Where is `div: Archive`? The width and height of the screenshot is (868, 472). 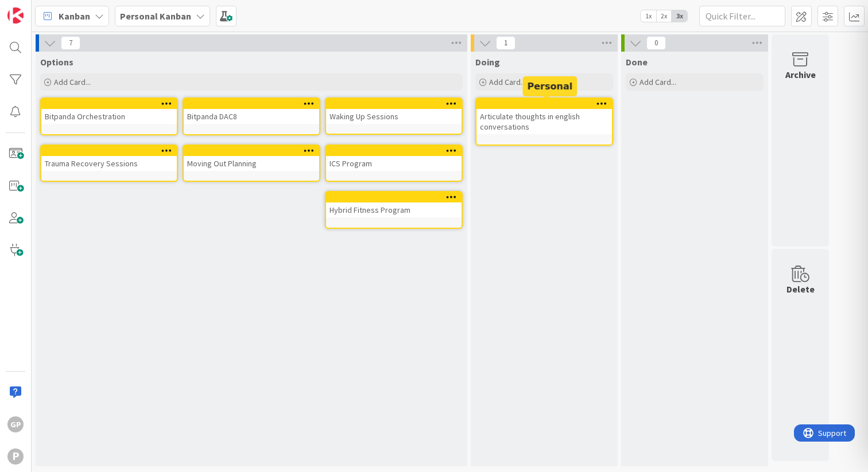 div: Archive is located at coordinates (800, 74).